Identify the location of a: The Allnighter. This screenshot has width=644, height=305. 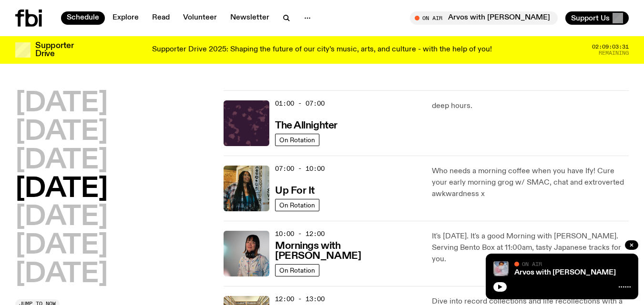
(306, 125).